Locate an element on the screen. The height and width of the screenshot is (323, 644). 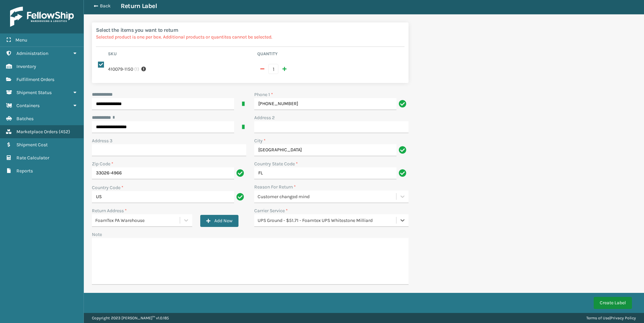
div: UPS Ground - $51.71 - Foamtex UPS Whitestone Milliard is located at coordinates (327, 220).